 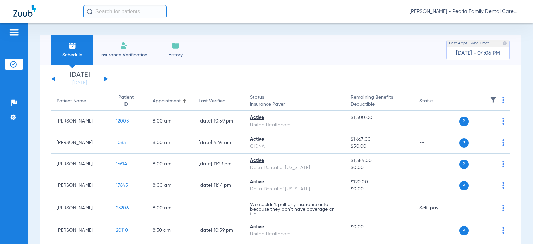 What do you see at coordinates (469, 43) in the screenshot?
I see `span: Last Appt. Sync Time:` at bounding box center [469, 43].